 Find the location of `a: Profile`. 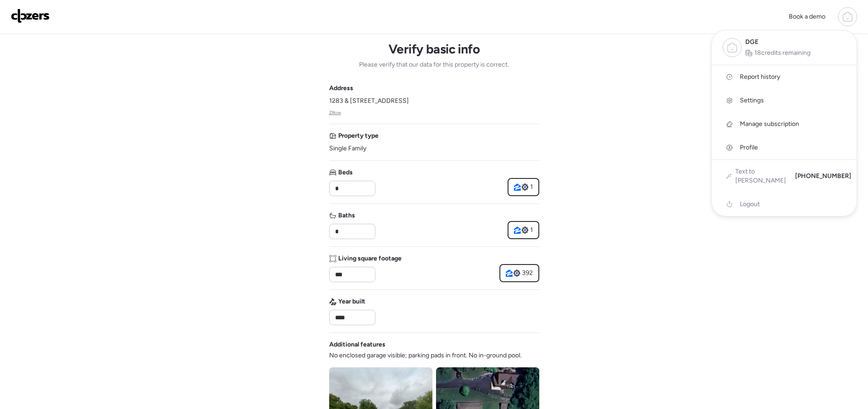

a: Profile is located at coordinates (784, 147).